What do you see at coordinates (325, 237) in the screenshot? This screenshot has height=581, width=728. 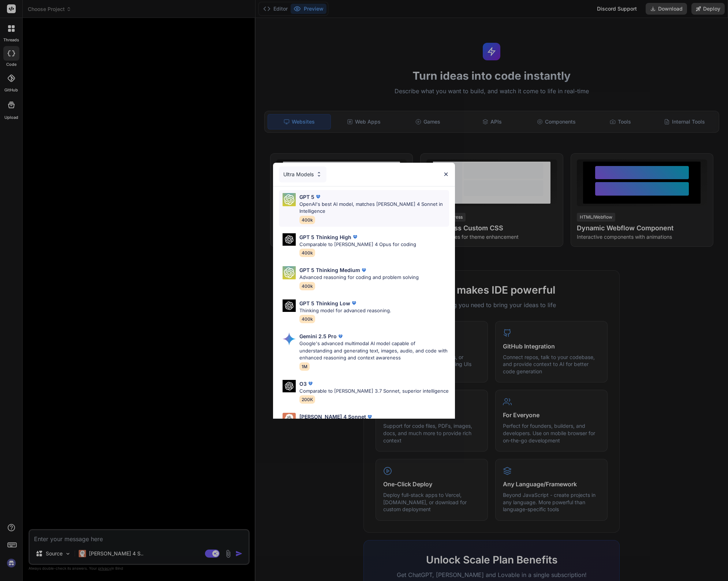 I see `p: GPT 5 Thinking High` at bounding box center [325, 237].